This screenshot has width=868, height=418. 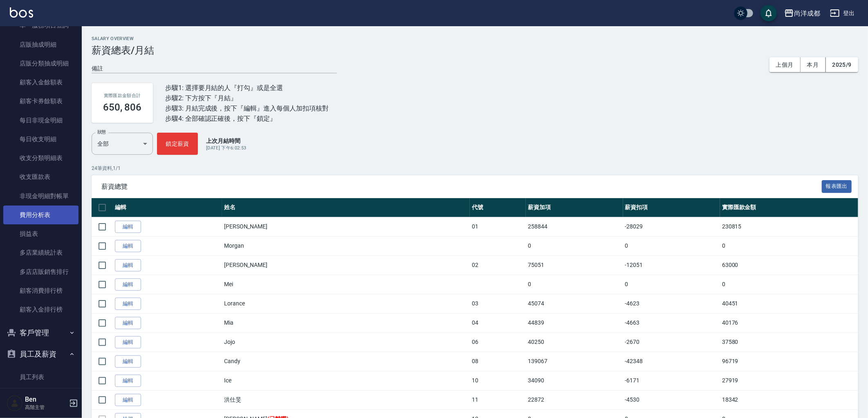 I want to click on td: Mia, so click(x=346, y=323).